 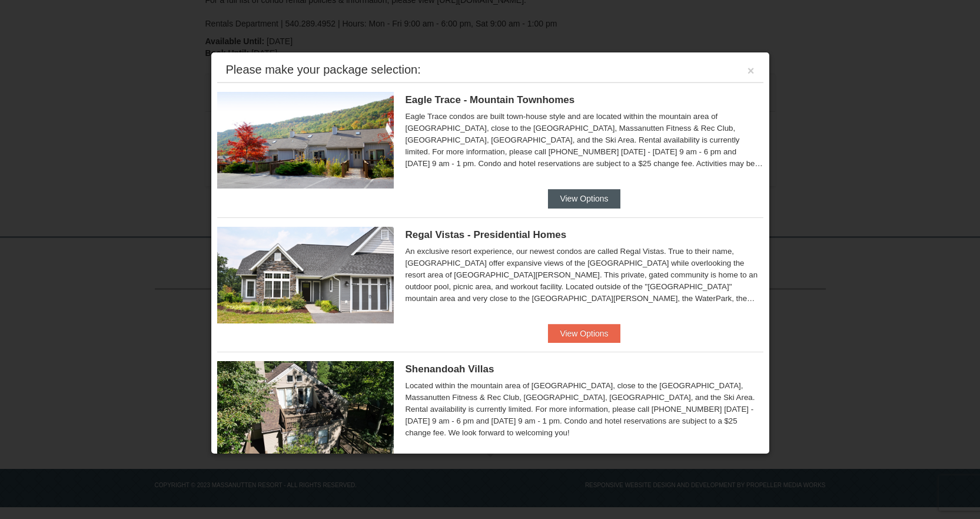 I want to click on img: 19218983-1-9b289e55.jpg, so click(x=306, y=140).